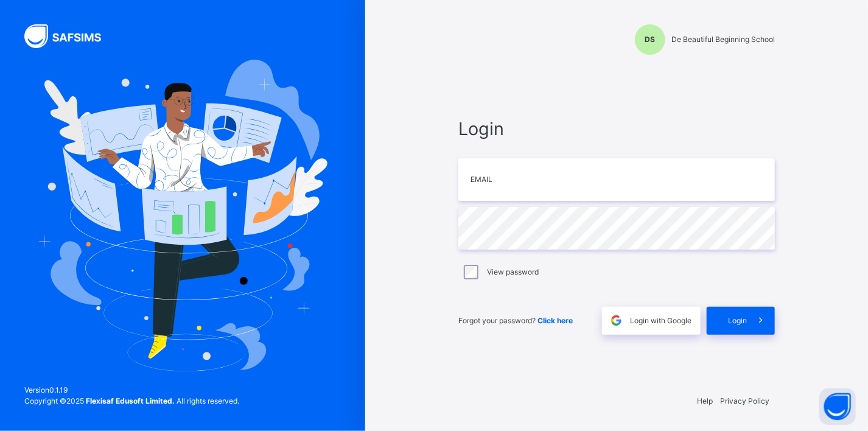  I want to click on strong: Flexisaf Edusoft Limited., so click(130, 400).